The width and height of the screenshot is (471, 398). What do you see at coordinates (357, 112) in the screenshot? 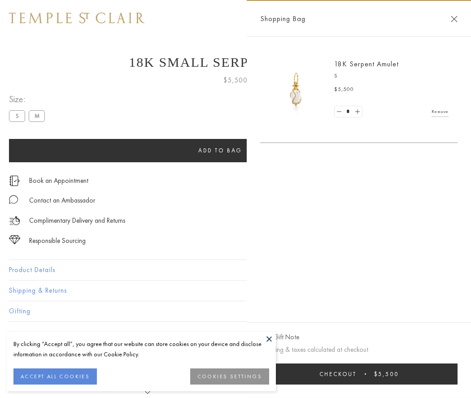
I see `a: Set quantity to 2` at bounding box center [357, 112].